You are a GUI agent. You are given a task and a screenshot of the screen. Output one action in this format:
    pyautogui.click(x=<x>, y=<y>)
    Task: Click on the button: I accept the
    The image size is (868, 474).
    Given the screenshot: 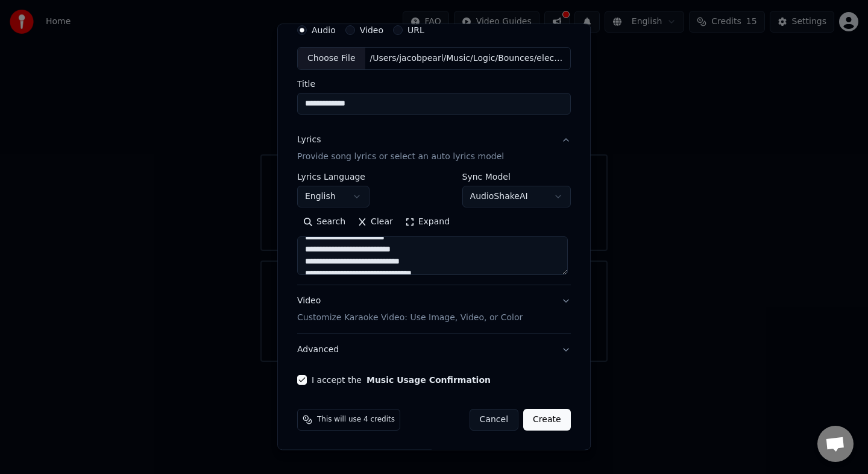 What is the action you would take?
    pyautogui.click(x=429, y=380)
    